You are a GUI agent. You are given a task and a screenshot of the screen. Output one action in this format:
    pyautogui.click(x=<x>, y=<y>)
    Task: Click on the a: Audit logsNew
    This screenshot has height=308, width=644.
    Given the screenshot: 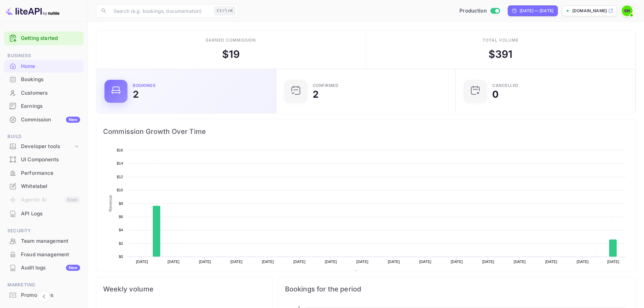 What is the action you would take?
    pyautogui.click(x=44, y=267)
    